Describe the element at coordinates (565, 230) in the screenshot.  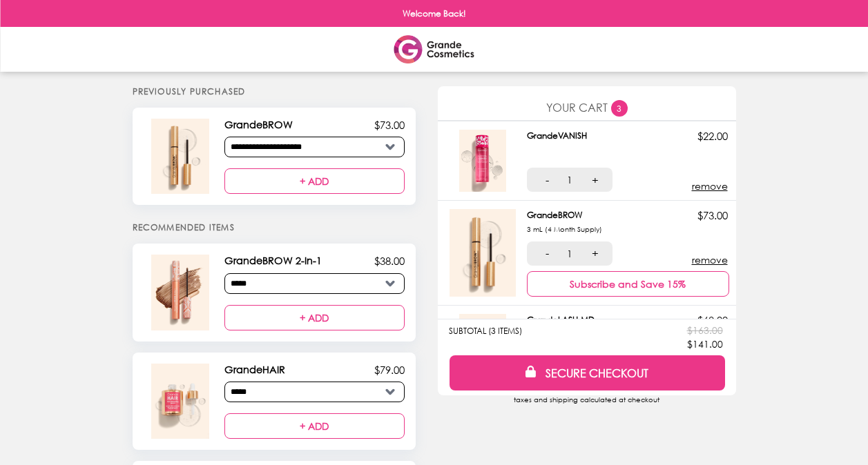
I see `div: 3 mL (4 Month Supply)` at that location.